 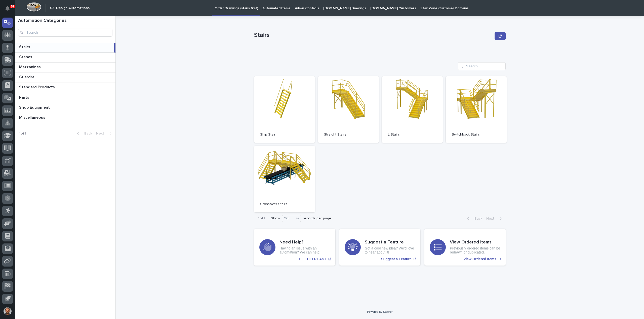 What do you see at coordinates (30, 66) in the screenshot?
I see `p: Mezzanines` at bounding box center [30, 66].